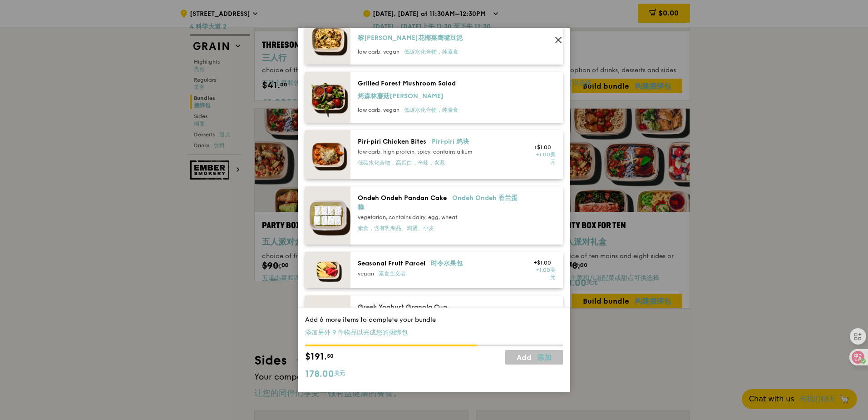 Image resolution: width=868 pixels, height=420 pixels. I want to click on div: low carb, high protein, spicy, contains allium, so click(439, 159).